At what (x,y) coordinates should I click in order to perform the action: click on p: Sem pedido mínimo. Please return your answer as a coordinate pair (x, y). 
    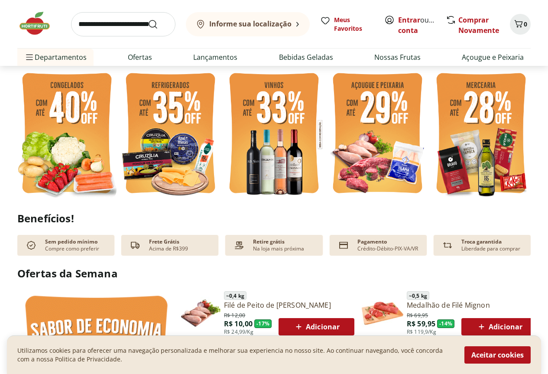
    Looking at the image, I should click on (71, 242).